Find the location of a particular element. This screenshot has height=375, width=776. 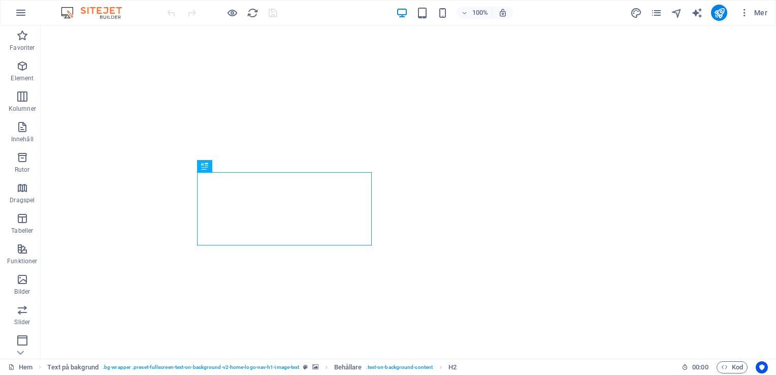

button: text_generator is located at coordinates (696, 13).